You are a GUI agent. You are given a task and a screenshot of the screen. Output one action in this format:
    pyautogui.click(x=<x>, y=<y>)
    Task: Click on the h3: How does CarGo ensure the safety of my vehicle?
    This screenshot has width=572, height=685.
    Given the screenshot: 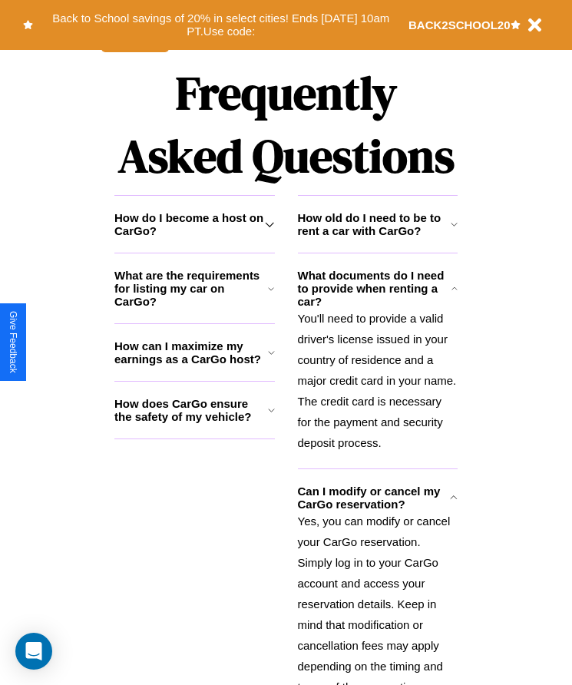 What is the action you would take?
    pyautogui.click(x=191, y=410)
    